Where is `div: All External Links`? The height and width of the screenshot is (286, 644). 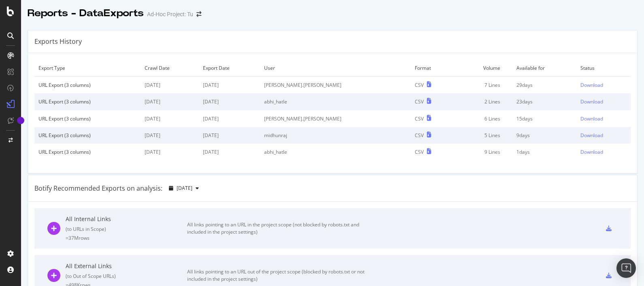 div: All External Links is located at coordinates (127, 266).